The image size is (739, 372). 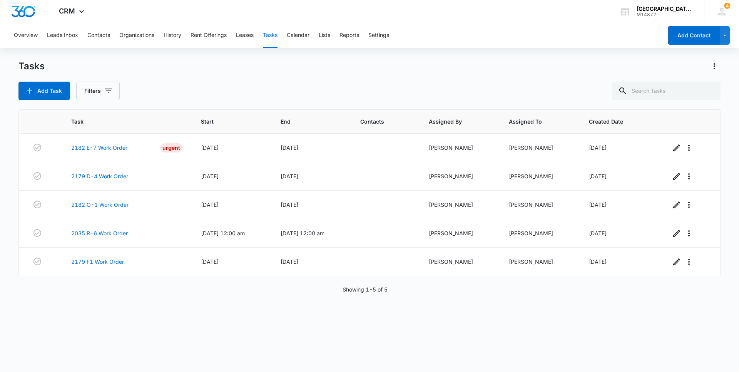 What do you see at coordinates (171, 148) in the screenshot?
I see `div: Urgent` at bounding box center [171, 148].